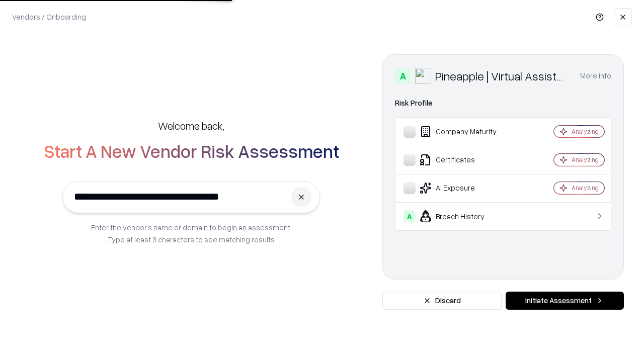  What do you see at coordinates (191, 125) in the screenshot?
I see `h5: Welcome back,` at bounding box center [191, 125].